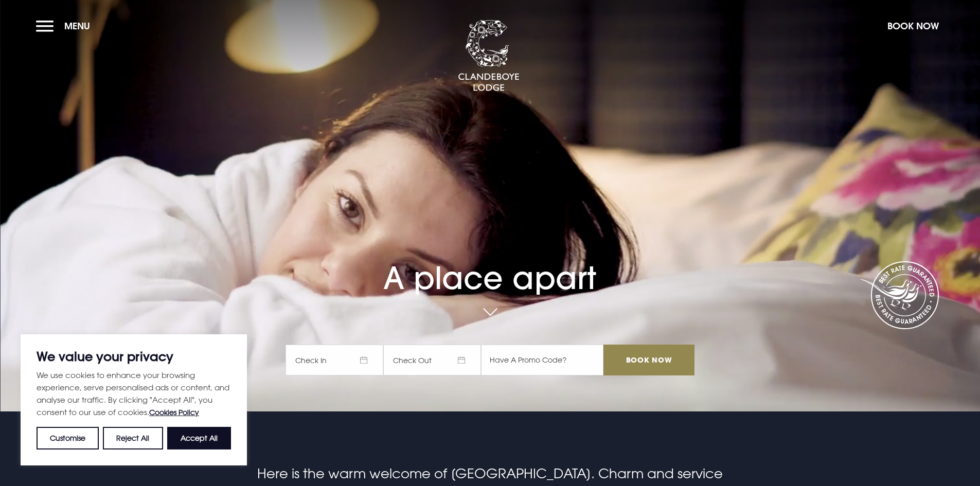 The height and width of the screenshot is (486, 980). Describe the element at coordinates (133, 356) in the screenshot. I see `p: We value your privacy` at that location.